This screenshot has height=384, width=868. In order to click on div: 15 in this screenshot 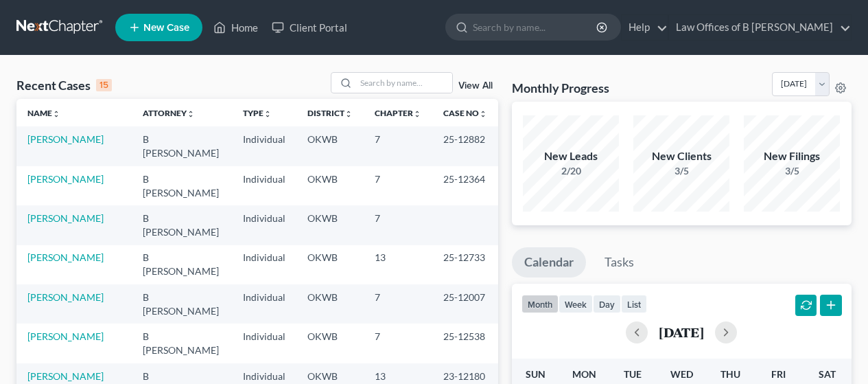, I will do `click(104, 85)`.